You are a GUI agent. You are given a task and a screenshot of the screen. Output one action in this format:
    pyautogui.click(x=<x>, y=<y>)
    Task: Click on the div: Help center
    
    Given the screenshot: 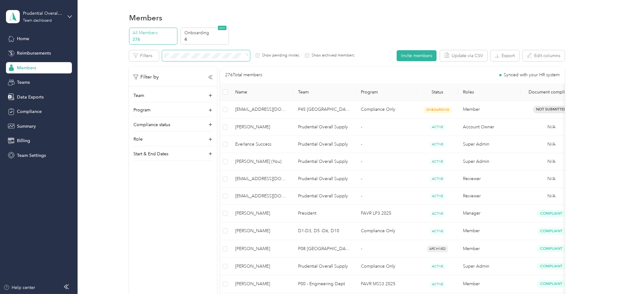 What is the action you would take?
    pyautogui.click(x=19, y=288)
    